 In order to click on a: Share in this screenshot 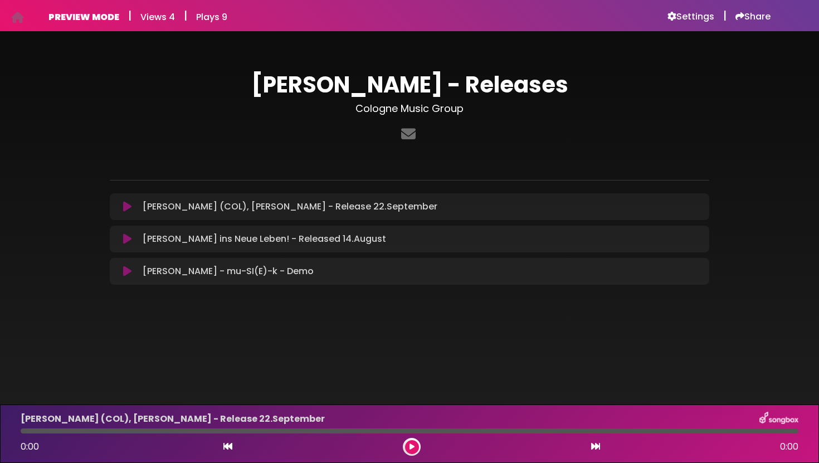, I will do `click(752, 17)`.